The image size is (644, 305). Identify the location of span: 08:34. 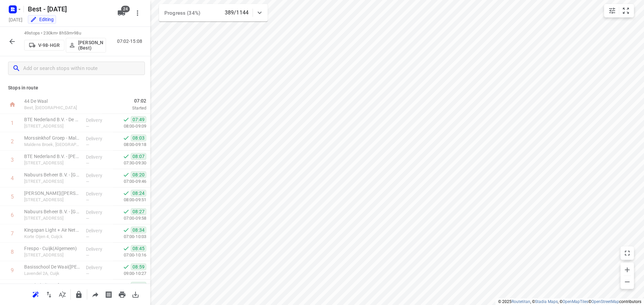
(138, 230).